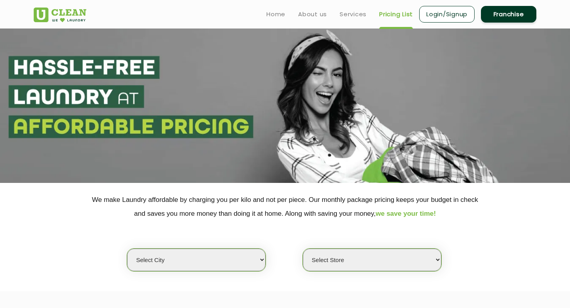 This screenshot has height=308, width=570. I want to click on a: Login/Signup, so click(447, 14).